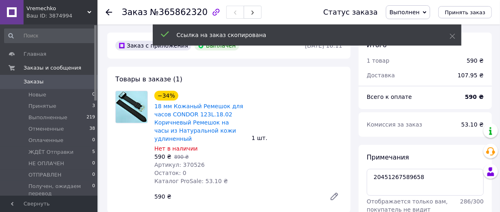 The width and height of the screenshot is (500, 212). What do you see at coordinates (394, 124) in the screenshot?
I see `span: Комиссия за заказ` at bounding box center [394, 124].